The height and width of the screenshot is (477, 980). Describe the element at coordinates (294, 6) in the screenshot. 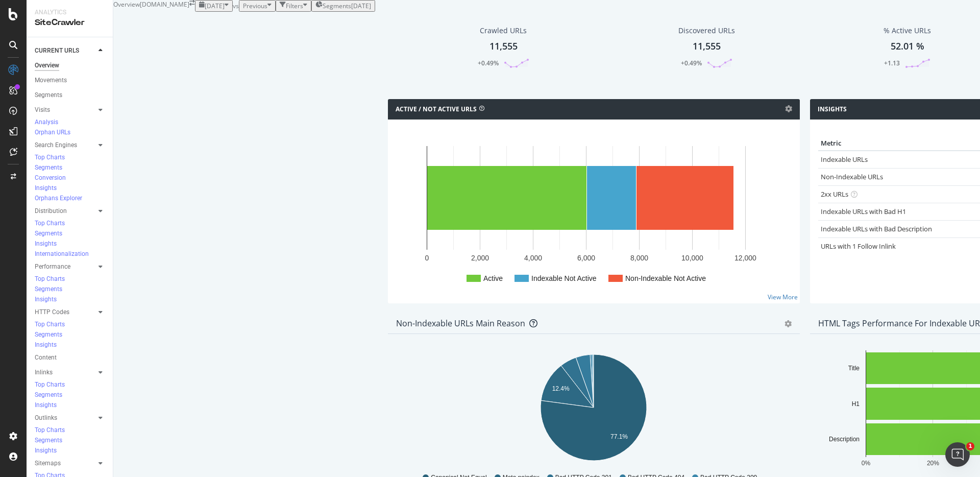

I see `div: Filters` at that location.